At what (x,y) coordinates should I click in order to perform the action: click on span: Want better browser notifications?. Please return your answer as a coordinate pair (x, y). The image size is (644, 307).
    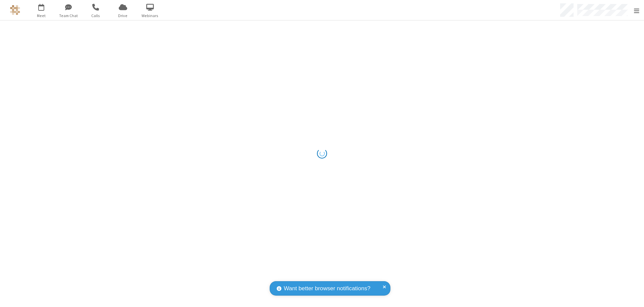
    Looking at the image, I should click on (327, 289).